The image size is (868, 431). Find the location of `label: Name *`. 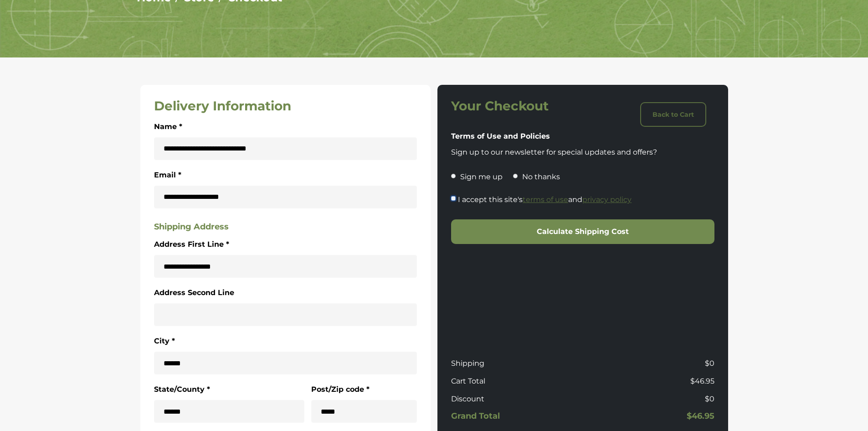

label: Name * is located at coordinates (168, 127).